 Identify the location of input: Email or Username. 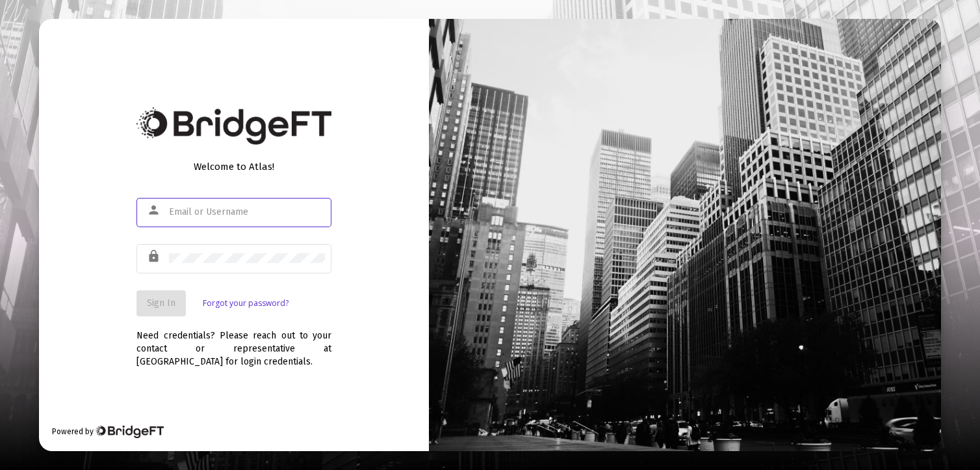
(247, 212).